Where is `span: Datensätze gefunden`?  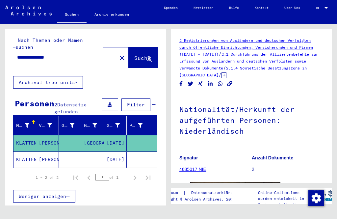
span: Datensätze gefunden is located at coordinates (70, 108).